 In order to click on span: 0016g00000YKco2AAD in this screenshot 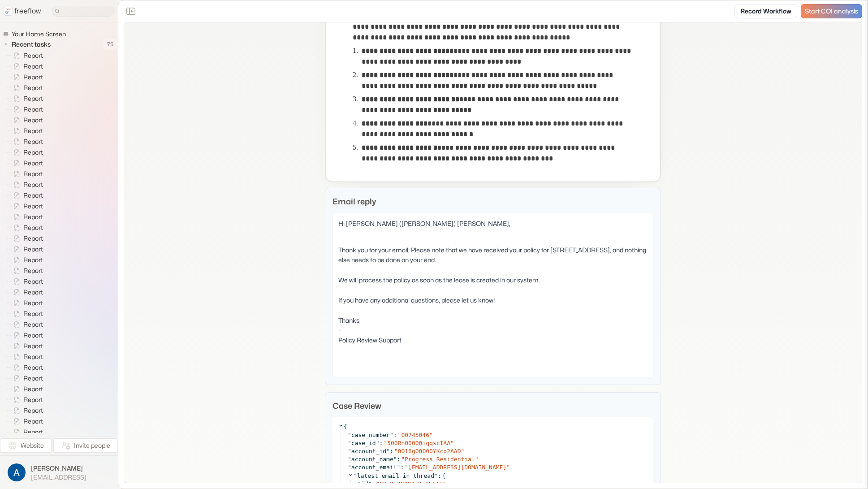, I will do `click(430, 451)`.